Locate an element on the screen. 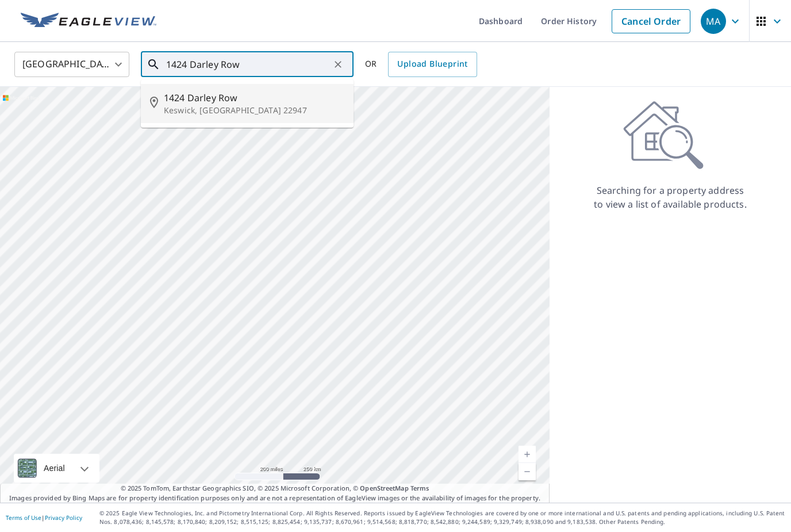 Image resolution: width=791 pixels, height=532 pixels. div: OR is located at coordinates (421, 64).